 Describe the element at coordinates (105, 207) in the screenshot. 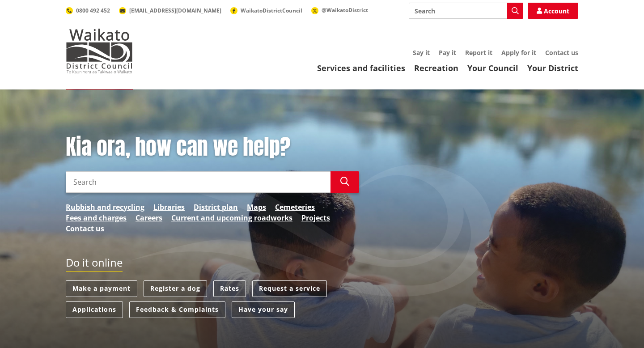

I see `a: Rubbish and recycling` at that location.